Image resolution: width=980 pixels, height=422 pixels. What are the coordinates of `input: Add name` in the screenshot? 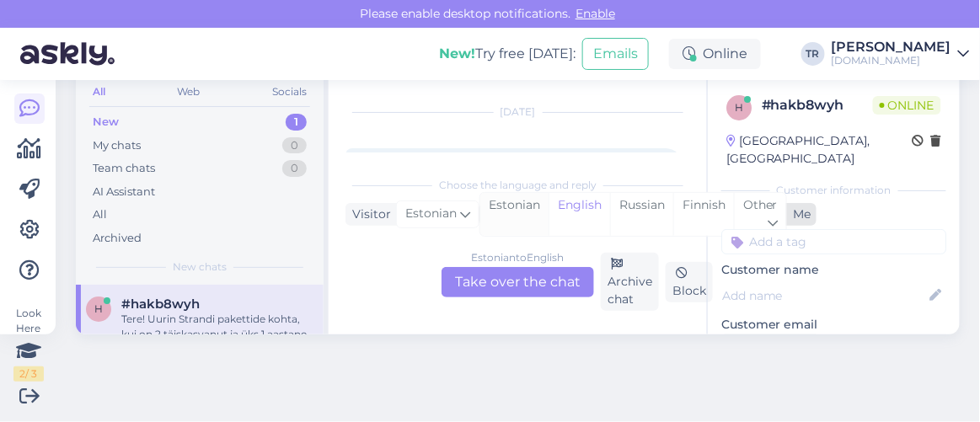 It's located at (824, 295).